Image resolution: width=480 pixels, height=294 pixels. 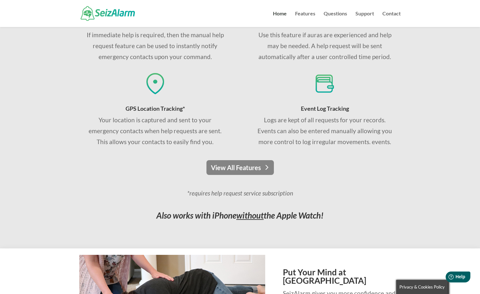 I want to click on div: Your location is captured and sent to your emergency contacts when help requests are sent. This a..., so click(x=155, y=131).